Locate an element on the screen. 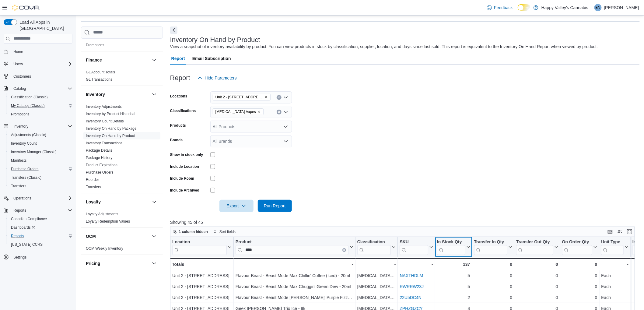  label: Include Archived is located at coordinates (184, 190).